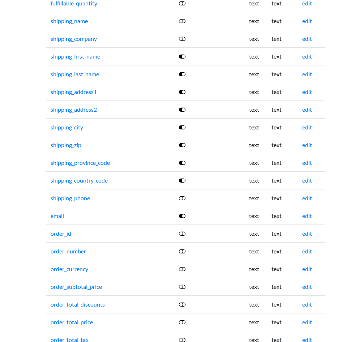  Describe the element at coordinates (74, 38) in the screenshot. I see `a: shipping_company` at that location.